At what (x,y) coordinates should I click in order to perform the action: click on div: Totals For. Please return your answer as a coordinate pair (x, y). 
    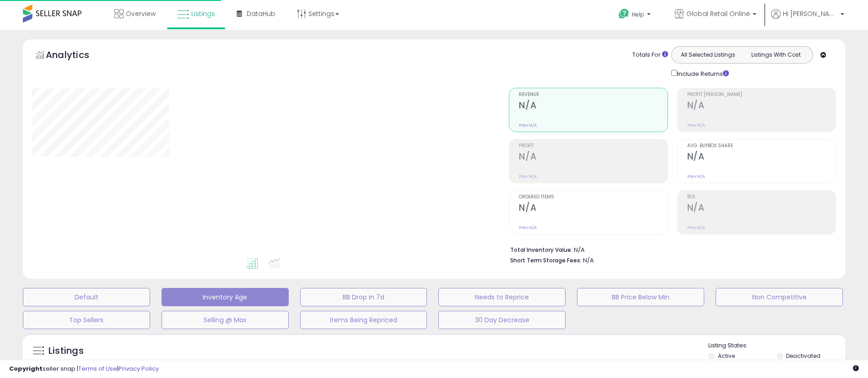
    Looking at the image, I should click on (650, 55).